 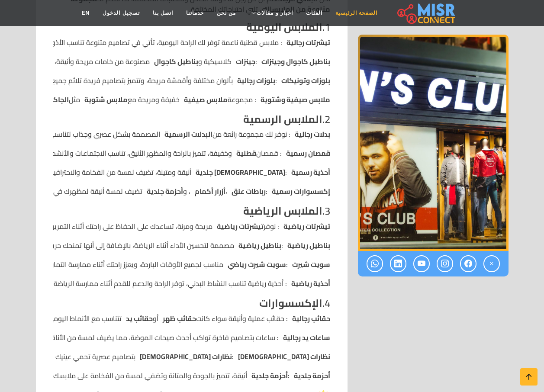 I want to click on strong: ملابس صيفية وشتوية, so click(x=295, y=99).